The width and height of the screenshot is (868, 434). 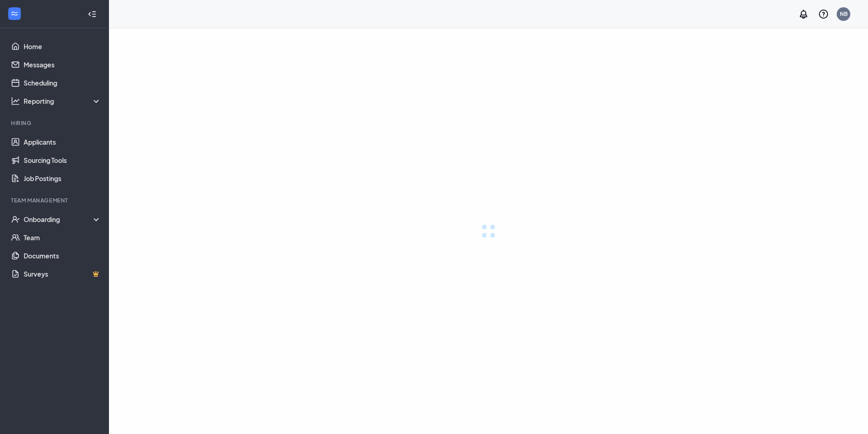 What do you see at coordinates (62, 255) in the screenshot?
I see `a: Documents` at bounding box center [62, 255].